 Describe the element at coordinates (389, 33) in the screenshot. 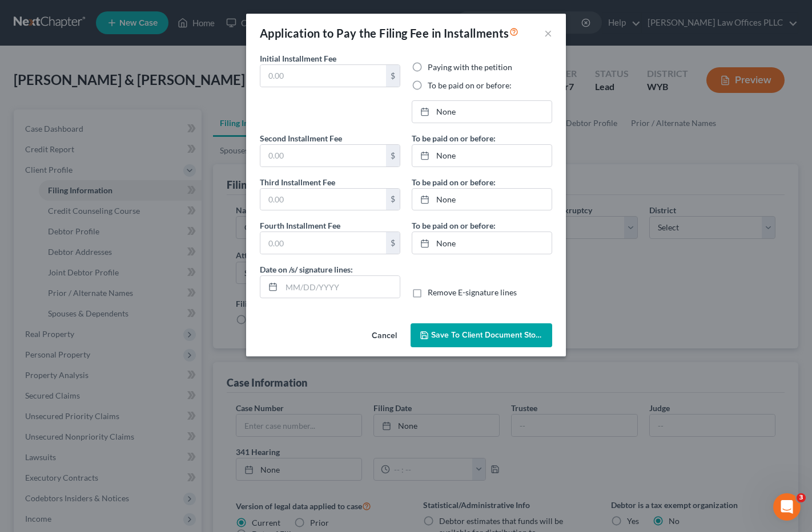

I see `div: Application to Pay the Filing Fee in Installments` at that location.